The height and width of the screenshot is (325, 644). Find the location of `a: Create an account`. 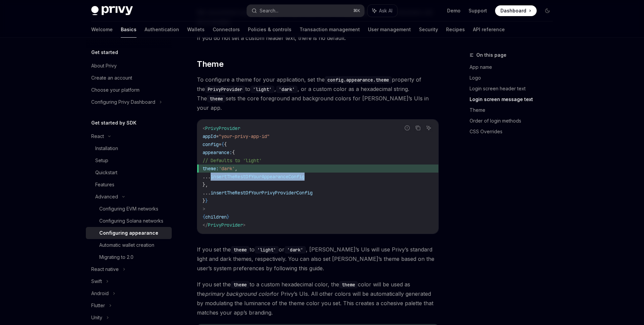

a: Create an account is located at coordinates (129, 78).